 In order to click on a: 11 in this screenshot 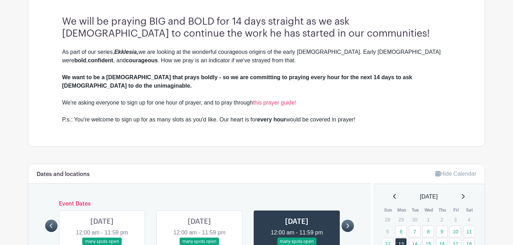, I will do `click(469, 232)`.